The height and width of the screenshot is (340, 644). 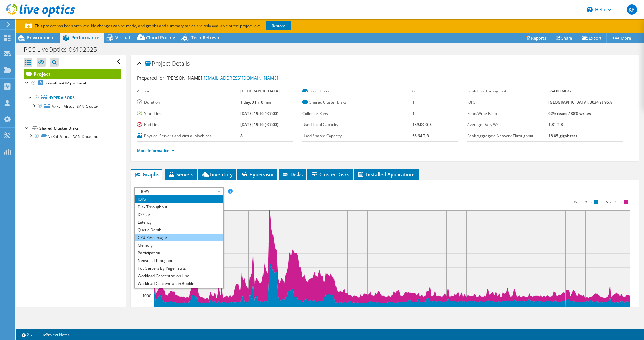 I want to click on a: Project Notes, so click(x=55, y=335).